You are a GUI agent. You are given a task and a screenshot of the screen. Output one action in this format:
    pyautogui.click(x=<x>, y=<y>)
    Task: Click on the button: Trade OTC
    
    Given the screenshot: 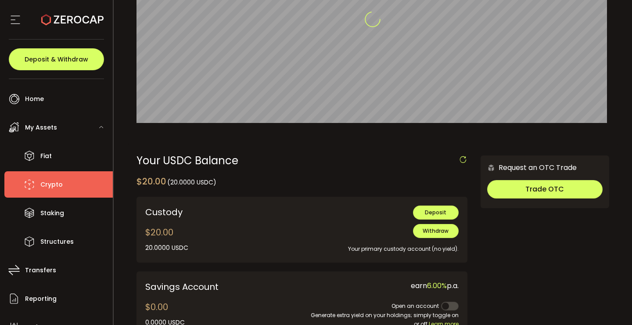 What is the action you would take?
    pyautogui.click(x=545, y=189)
    